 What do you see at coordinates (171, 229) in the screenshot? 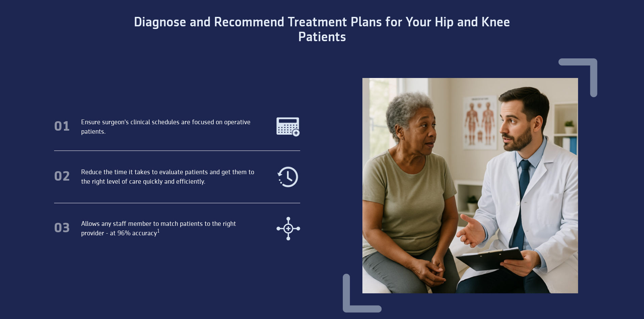
I see `div: Allows any staff member to match patients to the right provider - at 96% accuracy` at bounding box center [171, 229].